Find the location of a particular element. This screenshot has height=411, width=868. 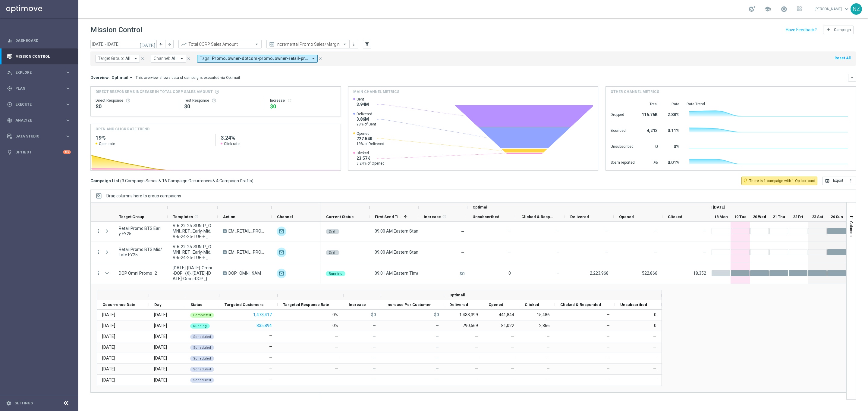

span: Action is located at coordinates (229, 217).